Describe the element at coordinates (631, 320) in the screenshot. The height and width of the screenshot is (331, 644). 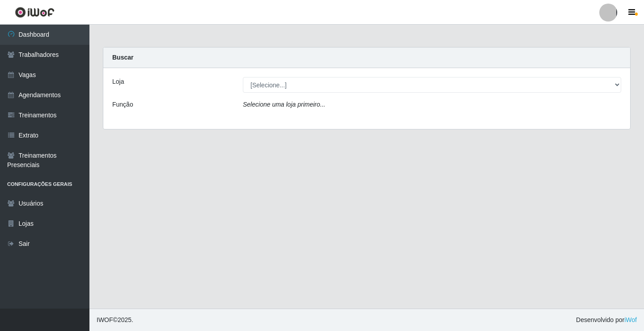
I see `a: iWof` at that location.